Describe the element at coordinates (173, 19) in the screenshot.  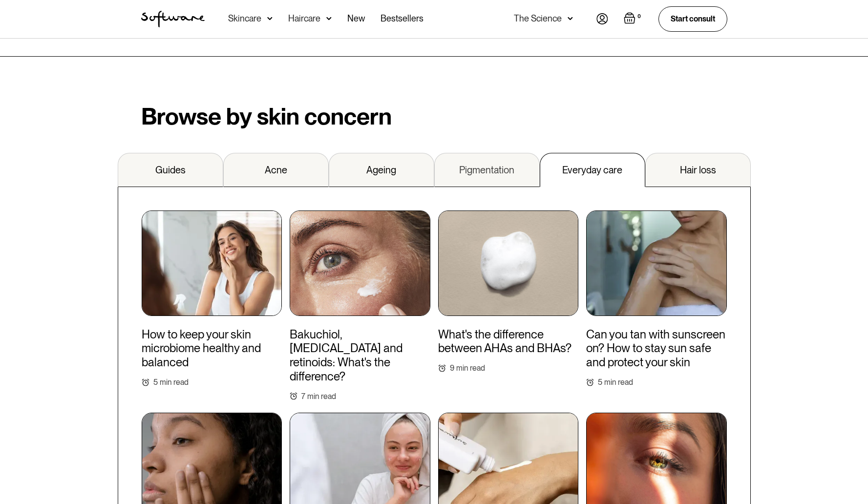
I see `img: Software Logo` at that location.